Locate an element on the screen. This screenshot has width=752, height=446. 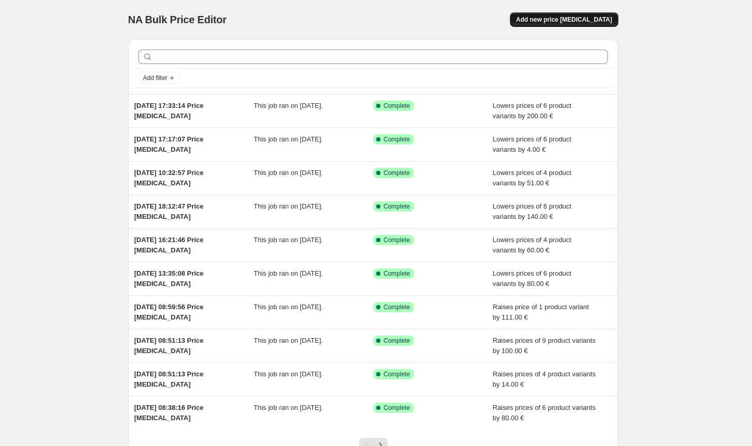
span: NA Bulk Price Editor is located at coordinates (177, 20).